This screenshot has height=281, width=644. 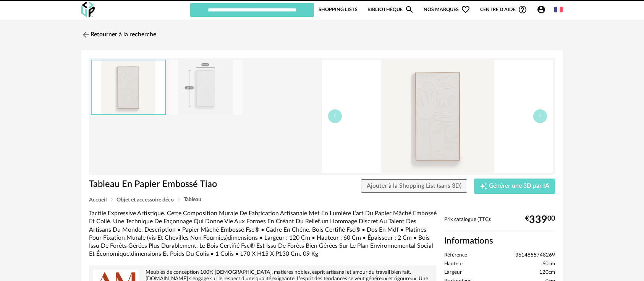 I want to click on span: Magnify icon, so click(x=409, y=10).